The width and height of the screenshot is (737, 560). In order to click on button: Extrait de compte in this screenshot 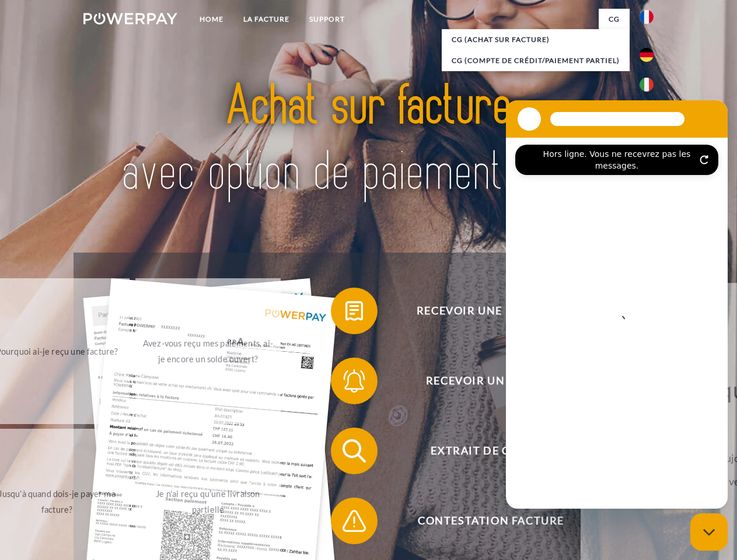, I will do `click(483, 451)`.